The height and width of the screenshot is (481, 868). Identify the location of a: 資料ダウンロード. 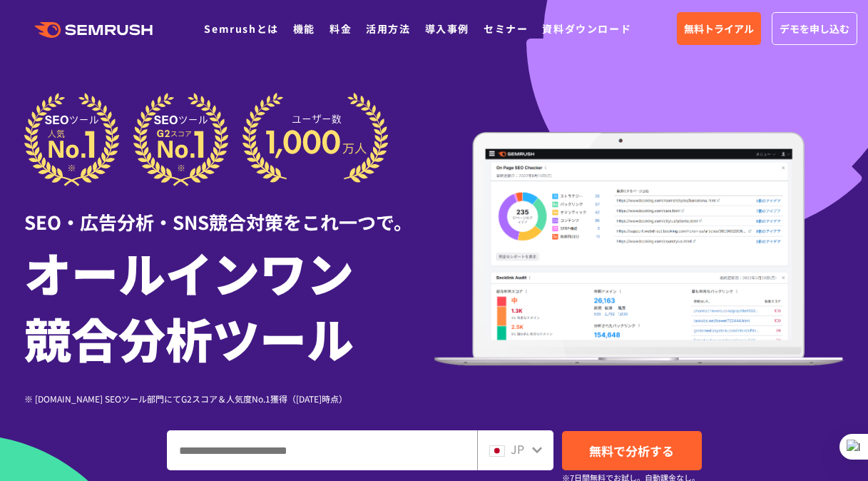
(586, 28).